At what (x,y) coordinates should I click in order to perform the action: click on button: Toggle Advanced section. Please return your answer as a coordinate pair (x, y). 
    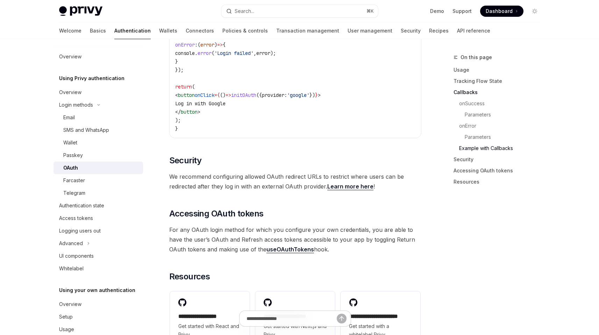
    Looking at the image, I should click on (98, 243).